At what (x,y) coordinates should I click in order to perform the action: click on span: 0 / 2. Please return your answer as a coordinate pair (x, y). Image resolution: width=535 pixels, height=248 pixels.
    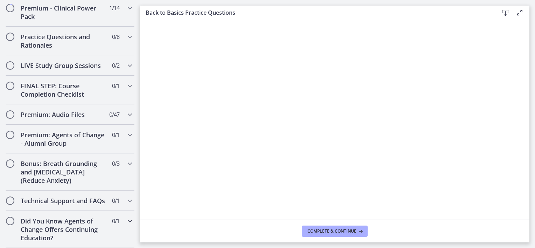
    Looking at the image, I should click on (116, 65).